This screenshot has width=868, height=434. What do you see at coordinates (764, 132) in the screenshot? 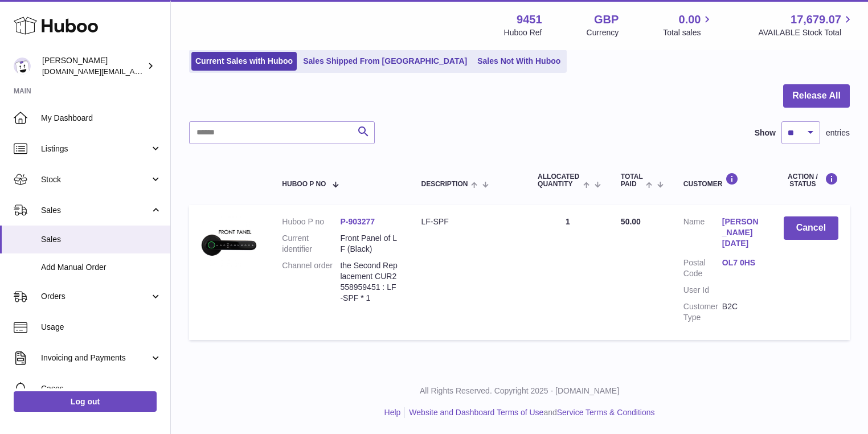
I see `label: Show` at bounding box center [764, 132].